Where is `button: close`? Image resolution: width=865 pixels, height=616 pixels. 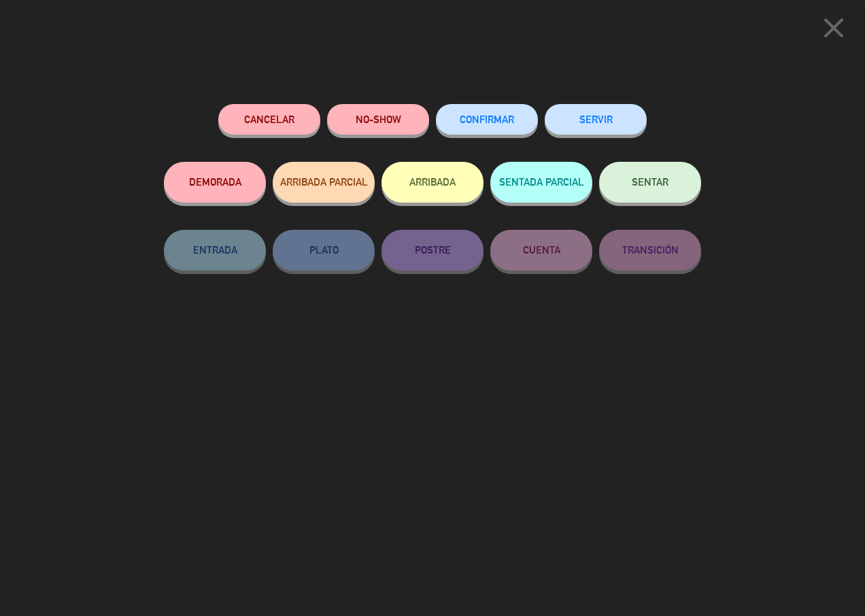
button: close is located at coordinates (834, 30).